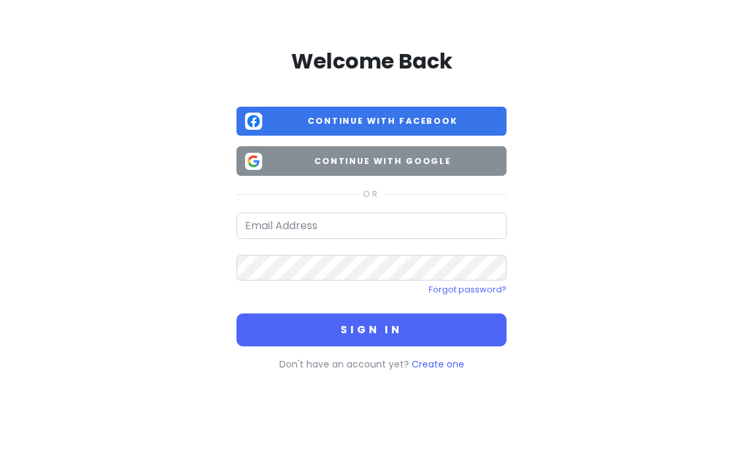  I want to click on span: Continue with Google, so click(383, 161).